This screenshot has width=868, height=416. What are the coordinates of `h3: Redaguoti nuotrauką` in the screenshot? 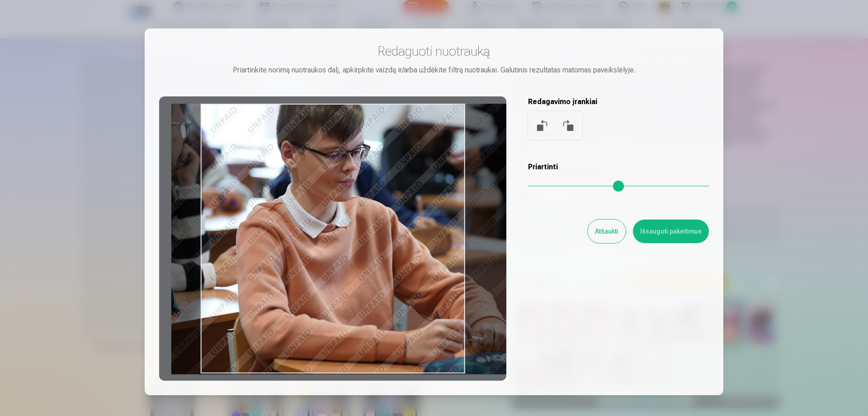 It's located at (434, 51).